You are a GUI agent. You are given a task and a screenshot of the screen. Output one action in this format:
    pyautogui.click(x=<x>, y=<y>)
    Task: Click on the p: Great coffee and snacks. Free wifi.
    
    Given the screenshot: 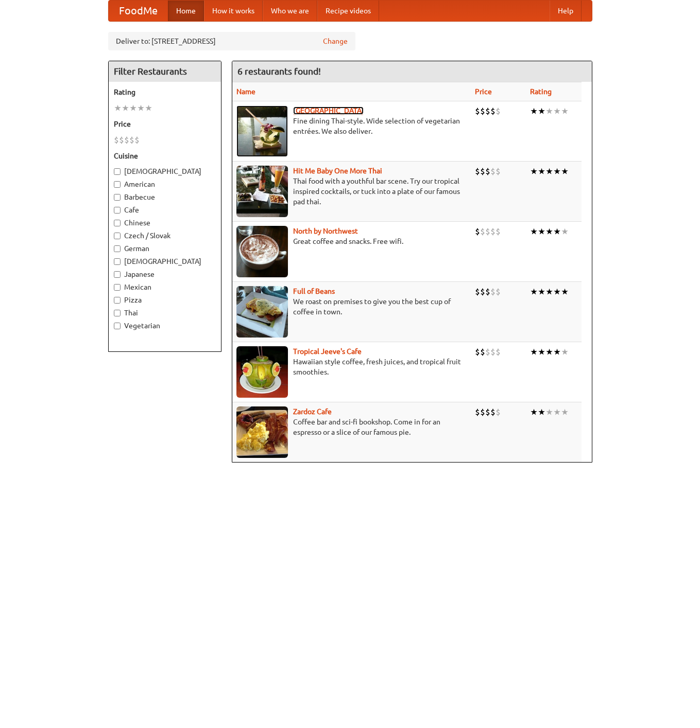 What is the action you would take?
    pyautogui.click(x=351, y=241)
    